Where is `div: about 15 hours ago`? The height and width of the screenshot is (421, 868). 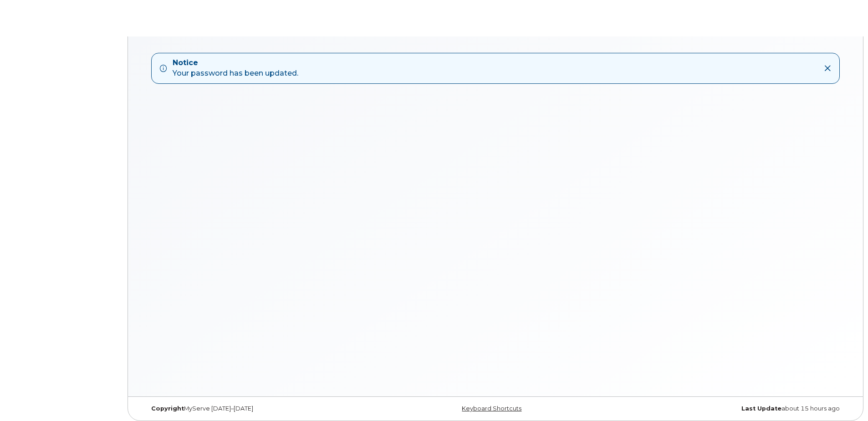
div: about 15 hours ago is located at coordinates (730, 409).